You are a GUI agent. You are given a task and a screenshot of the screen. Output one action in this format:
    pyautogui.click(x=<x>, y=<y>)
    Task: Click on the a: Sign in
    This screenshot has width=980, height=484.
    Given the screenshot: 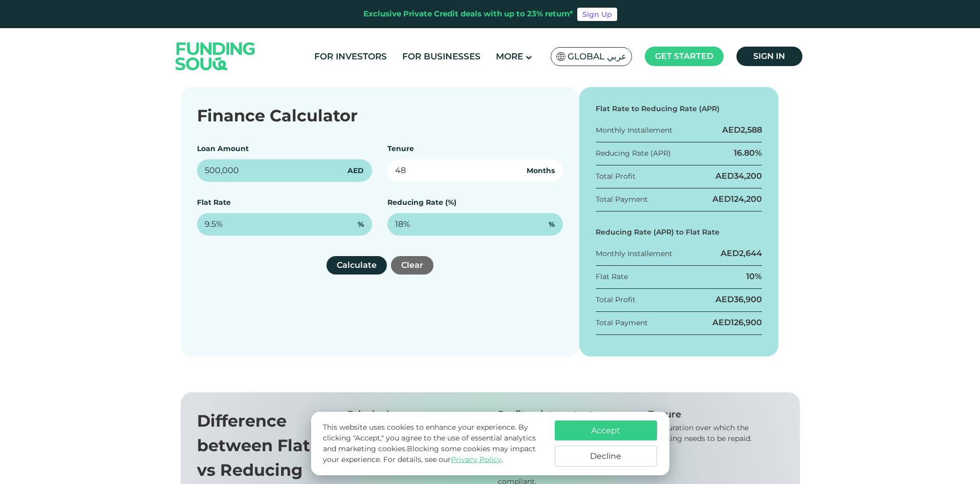 What is the action you would take?
    pyautogui.click(x=770, y=56)
    